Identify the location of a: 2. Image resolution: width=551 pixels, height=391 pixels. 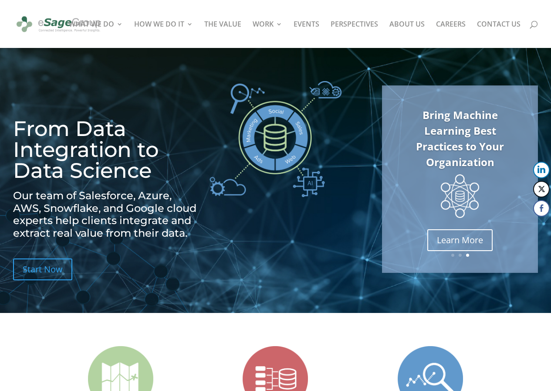
(460, 255).